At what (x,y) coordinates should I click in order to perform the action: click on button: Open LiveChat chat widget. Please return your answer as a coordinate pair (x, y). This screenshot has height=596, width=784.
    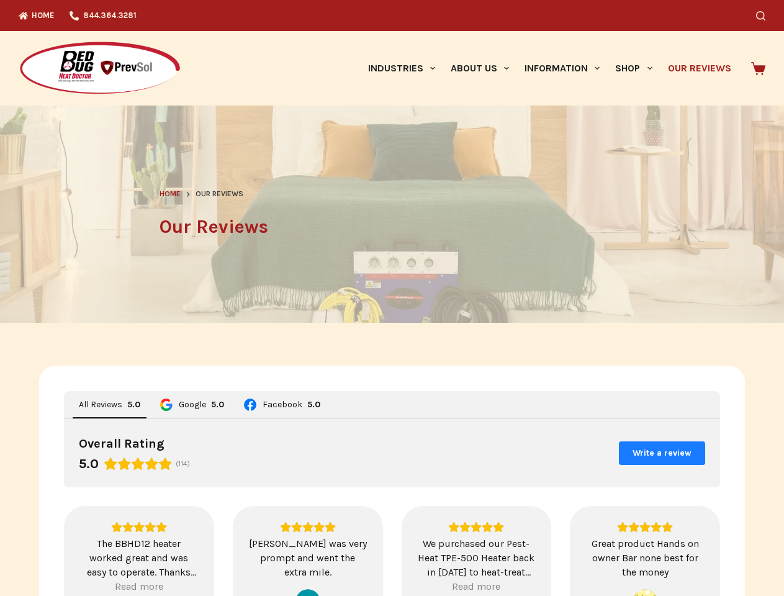
    Looking at the image, I should click on (29, 24).